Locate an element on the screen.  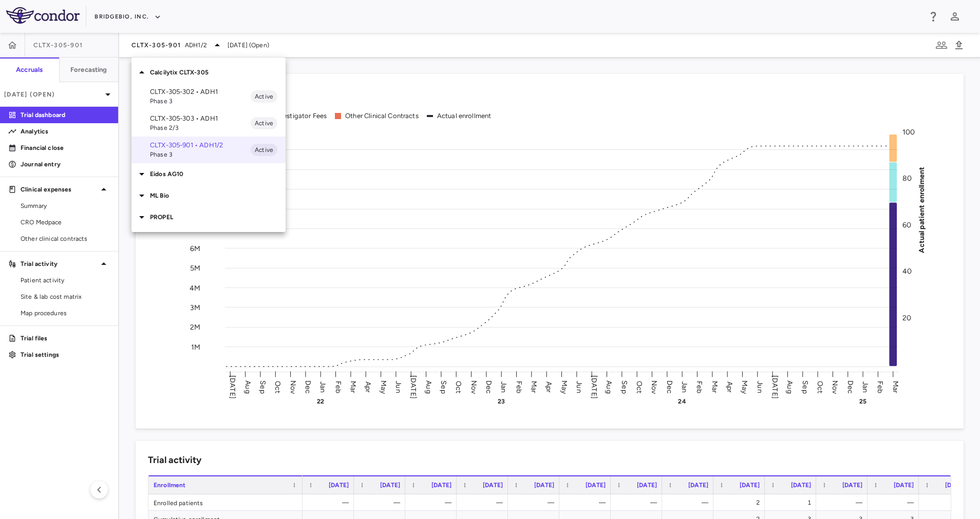
div: CLTX-305-901 • ADH1/2Phase 3Active is located at coordinates (209, 150).